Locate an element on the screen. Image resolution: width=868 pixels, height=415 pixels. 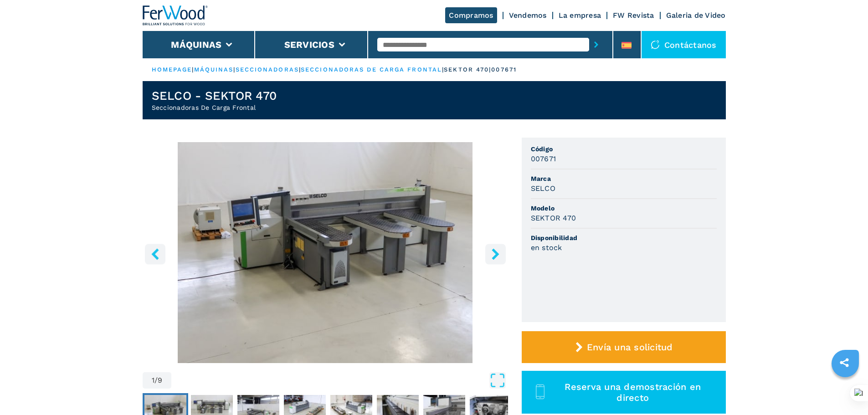
img: Contáctanos is located at coordinates (655, 45).